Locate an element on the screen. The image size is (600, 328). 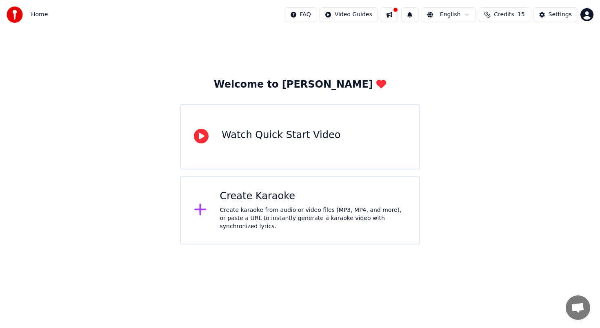
span: Home is located at coordinates (39, 15).